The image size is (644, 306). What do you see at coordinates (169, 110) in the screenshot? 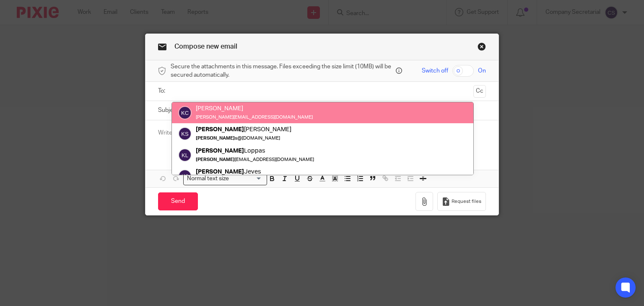
I see `label: Subject:` at bounding box center [169, 110].